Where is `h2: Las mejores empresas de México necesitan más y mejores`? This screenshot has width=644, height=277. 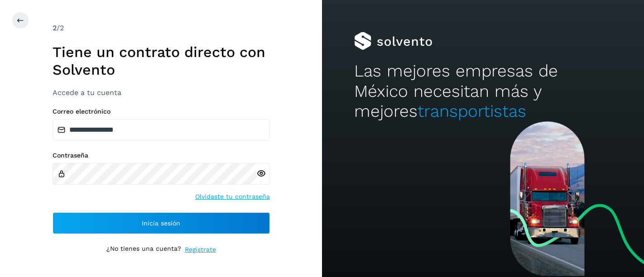
h2: Las mejores empresas de México necesitan más y mejores is located at coordinates (483, 91).